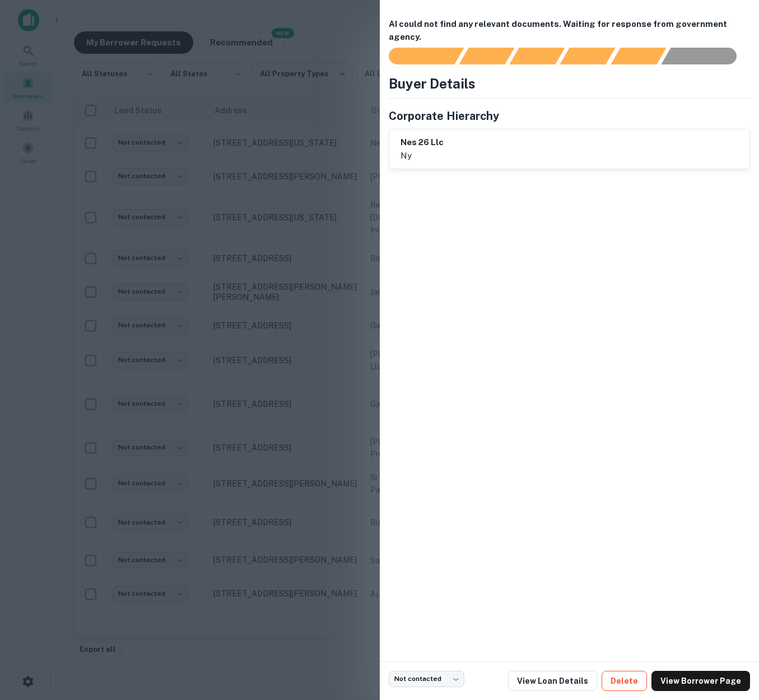 This screenshot has width=759, height=700. I want to click on p: ny, so click(422, 156).